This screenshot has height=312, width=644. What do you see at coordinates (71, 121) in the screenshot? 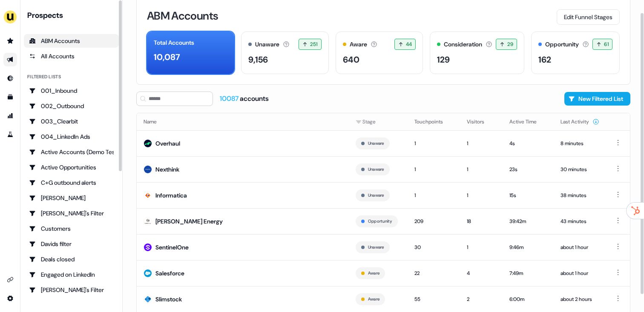
I see `a: Go to 003_Clearbit` at bounding box center [71, 121].